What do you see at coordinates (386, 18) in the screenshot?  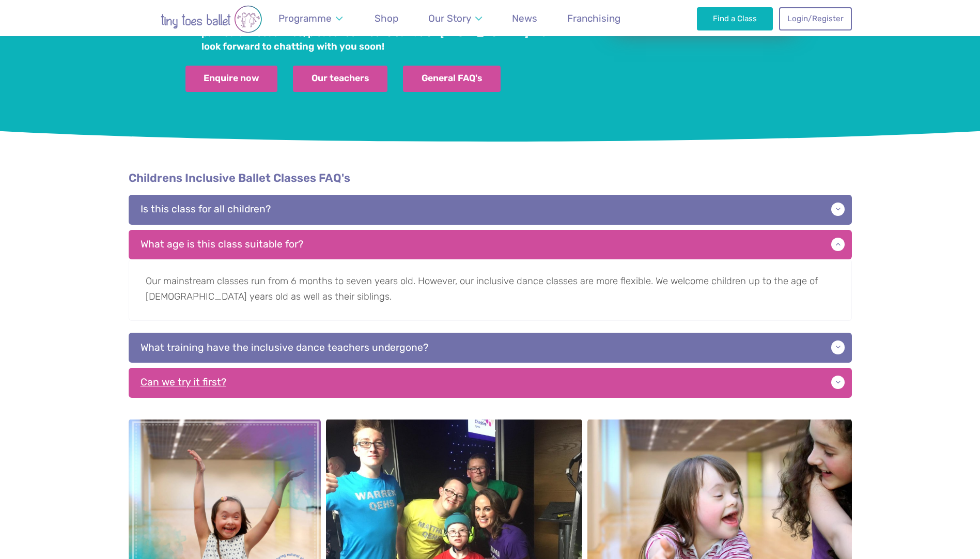 I see `span: Shop` at bounding box center [386, 18].